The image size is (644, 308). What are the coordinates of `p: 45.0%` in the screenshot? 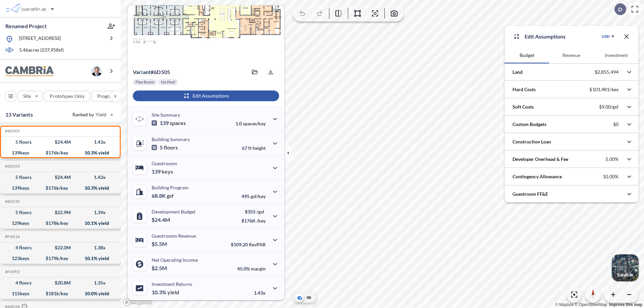 It's located at (252, 269).